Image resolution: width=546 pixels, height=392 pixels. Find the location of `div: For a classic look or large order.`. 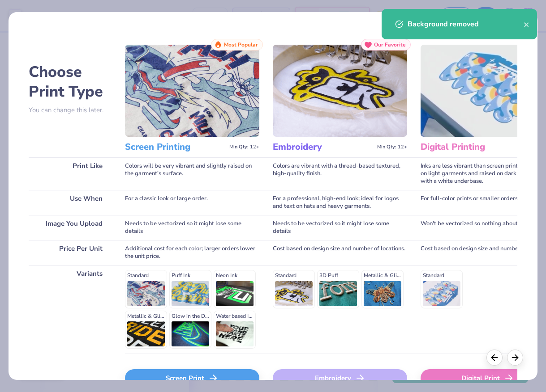

div: For a classic look or large order. is located at coordinates (192, 203).